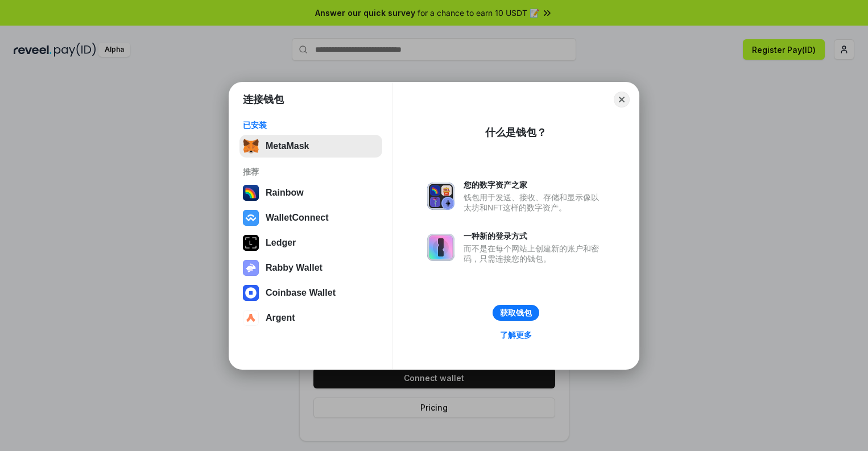 The height and width of the screenshot is (451, 868). What do you see at coordinates (311, 125) in the screenshot?
I see `div: 已安装` at bounding box center [311, 125].